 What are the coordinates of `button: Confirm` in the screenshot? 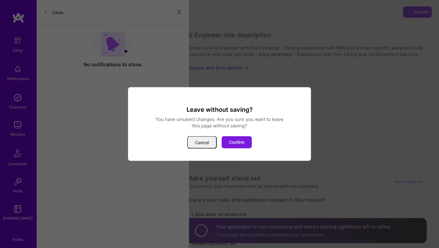 It's located at (237, 142).